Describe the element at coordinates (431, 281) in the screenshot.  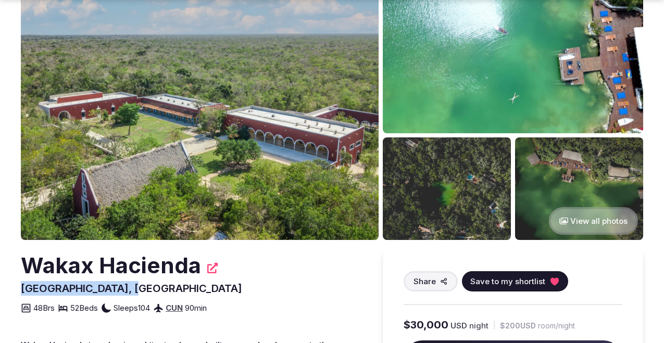
I see `button: Share` at that location.